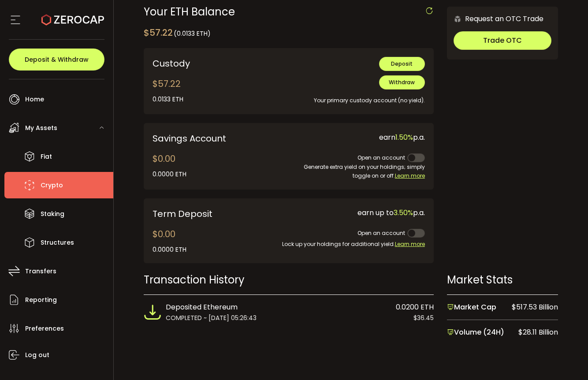 The width and height of the screenshot is (588, 380). What do you see at coordinates (207, 214) in the screenshot?
I see `div: Term Deposit` at bounding box center [207, 214].